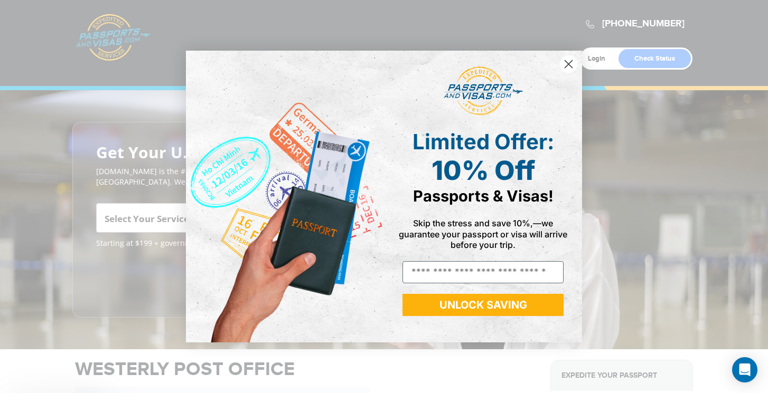 This screenshot has width=768, height=393. What do you see at coordinates (483, 196) in the screenshot?
I see `span: Passports & Visas!` at bounding box center [483, 196].